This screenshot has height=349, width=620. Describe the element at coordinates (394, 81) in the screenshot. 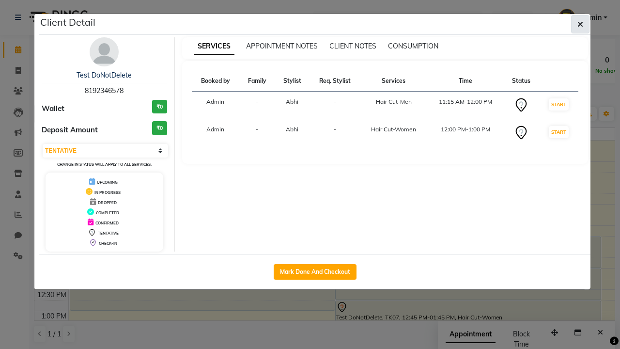

I see `th: Services` at that location.